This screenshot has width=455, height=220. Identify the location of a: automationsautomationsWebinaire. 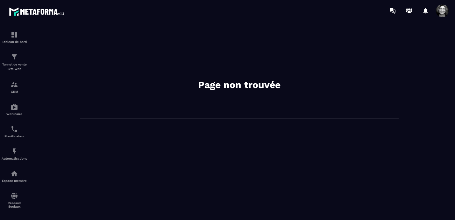
(14, 110).